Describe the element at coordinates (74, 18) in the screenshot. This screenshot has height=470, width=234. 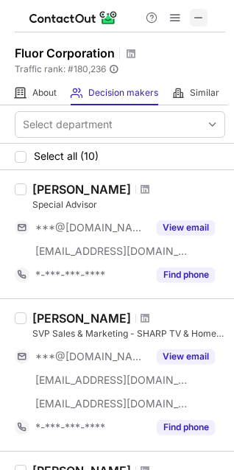
I see `img: ContactOut v5.3.10` at that location.